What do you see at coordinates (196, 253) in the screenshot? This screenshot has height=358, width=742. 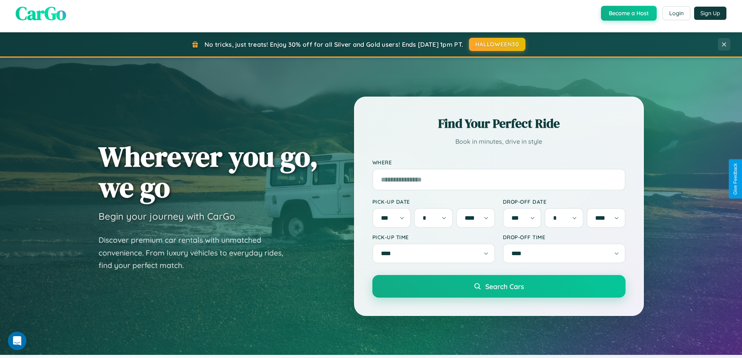 I see `p: Discover premium car rentals with unmatched convenience. From luxury vehicles to everyday rides, ...` at bounding box center [196, 253].